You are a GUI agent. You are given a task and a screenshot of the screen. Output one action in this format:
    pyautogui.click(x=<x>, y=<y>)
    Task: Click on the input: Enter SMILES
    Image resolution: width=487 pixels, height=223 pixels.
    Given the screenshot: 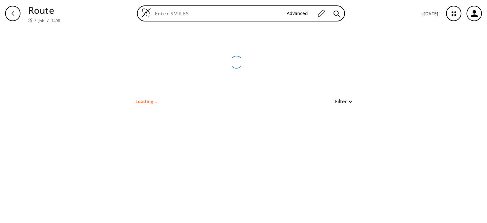 What is the action you would take?
    pyautogui.click(x=216, y=13)
    